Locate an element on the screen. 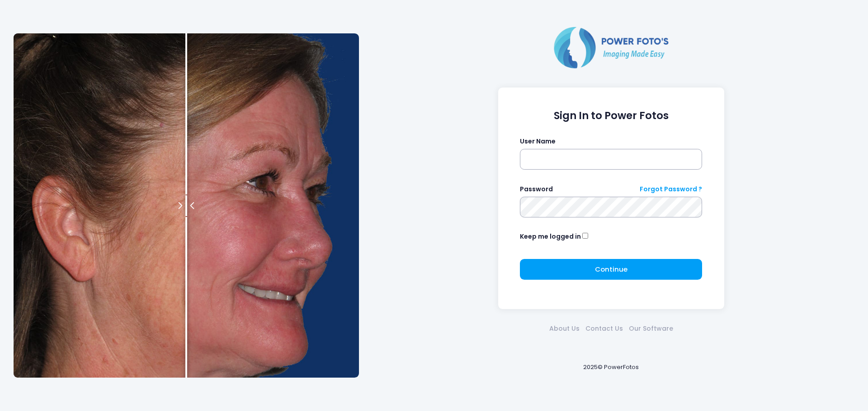  a: Our Software is located at coordinates (650, 329).